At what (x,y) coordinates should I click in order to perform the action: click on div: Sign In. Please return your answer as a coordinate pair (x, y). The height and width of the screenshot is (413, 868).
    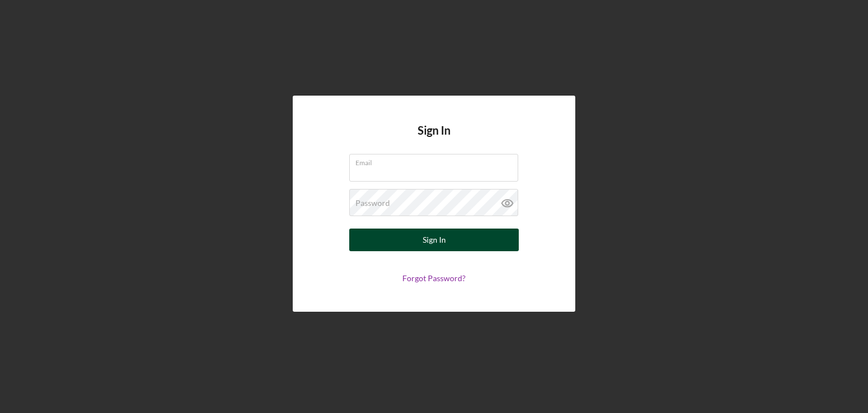
    Looking at the image, I should click on (434, 240).